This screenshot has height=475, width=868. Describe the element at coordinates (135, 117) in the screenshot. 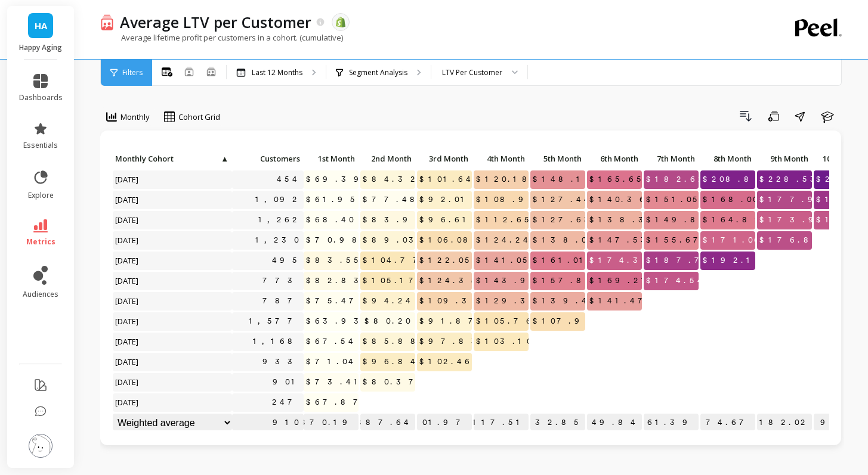

I see `span: Monthly` at that location.